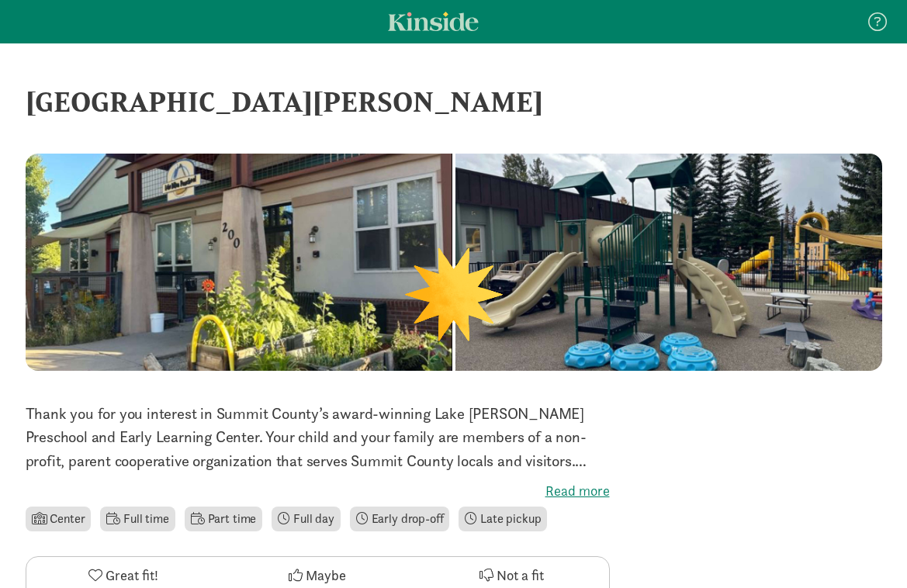 The width and height of the screenshot is (907, 588). What do you see at coordinates (223, 519) in the screenshot?
I see `li: Part time` at bounding box center [223, 519].